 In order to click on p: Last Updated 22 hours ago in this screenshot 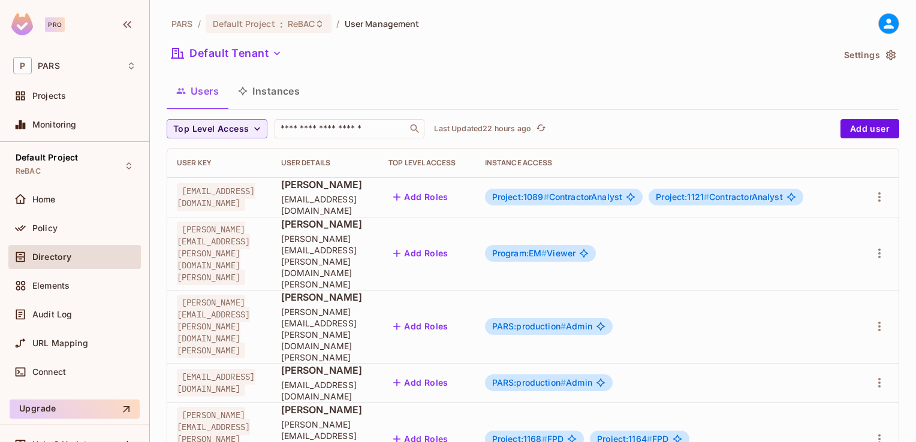, I will do `click(482, 129)`.